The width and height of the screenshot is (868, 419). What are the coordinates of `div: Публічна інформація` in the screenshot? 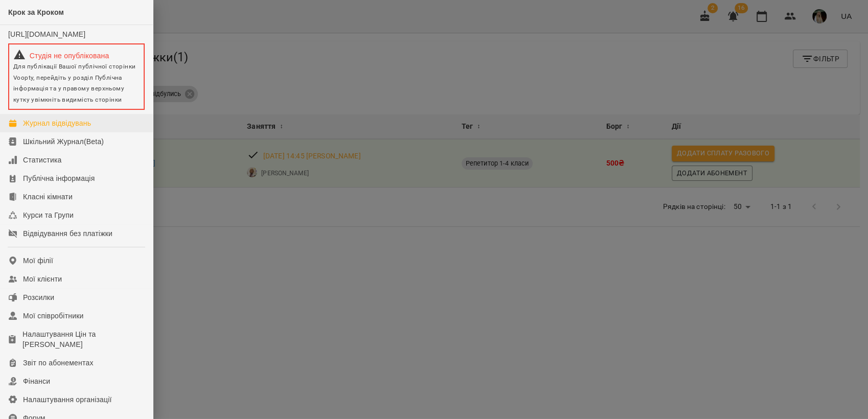 It's located at (59, 178).